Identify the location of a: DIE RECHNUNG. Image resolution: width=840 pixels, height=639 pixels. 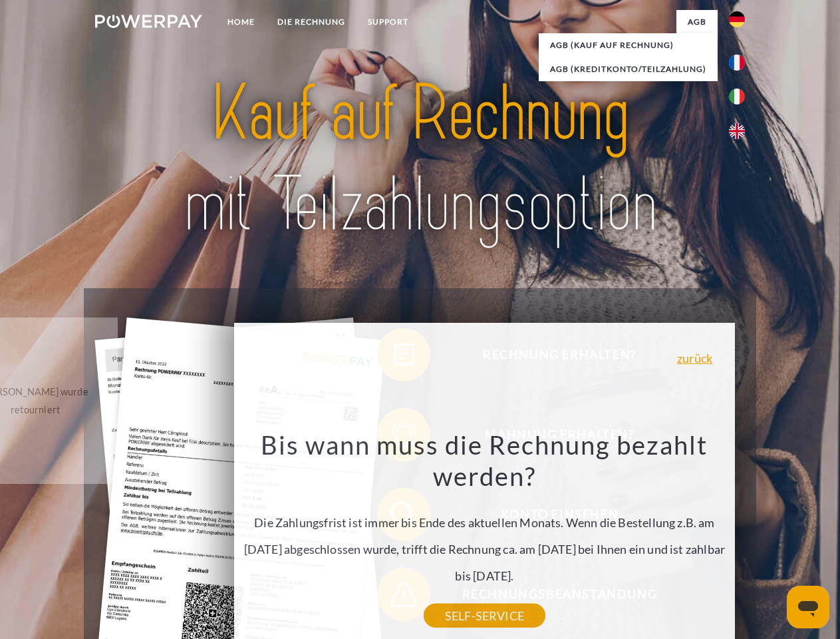
(311, 22).